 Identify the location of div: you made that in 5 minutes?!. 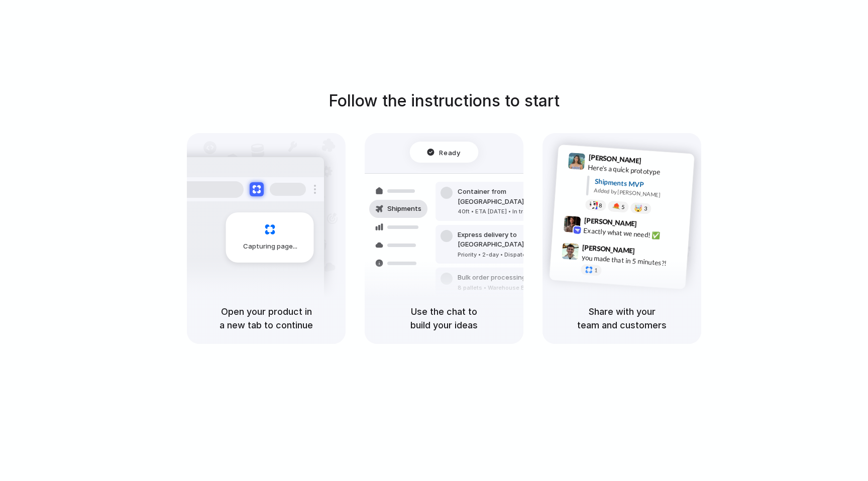
(631, 260).